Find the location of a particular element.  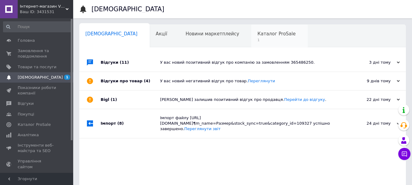

a: Перейти до відгуку is located at coordinates (305, 100).